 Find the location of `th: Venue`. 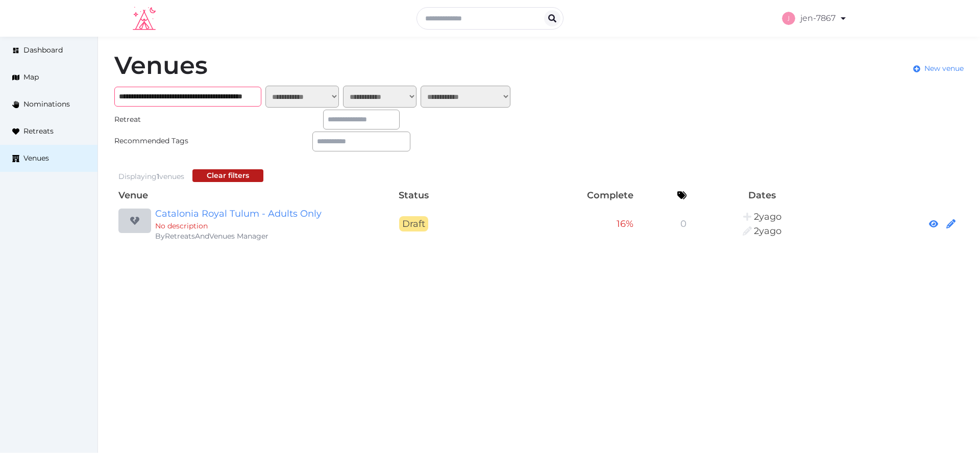

th: Venue is located at coordinates (235, 195).